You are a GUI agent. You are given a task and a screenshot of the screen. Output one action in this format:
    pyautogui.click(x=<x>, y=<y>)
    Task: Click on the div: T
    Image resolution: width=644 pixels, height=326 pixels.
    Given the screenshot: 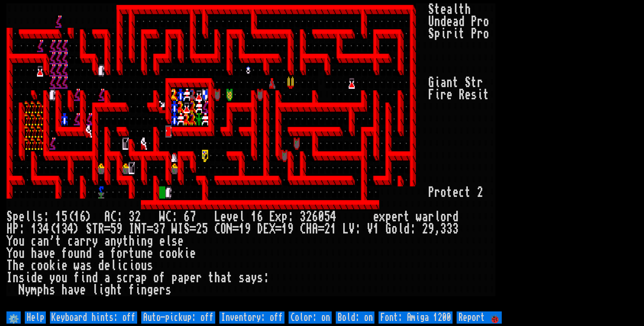 What is the action you would take?
    pyautogui.click(x=10, y=266)
    